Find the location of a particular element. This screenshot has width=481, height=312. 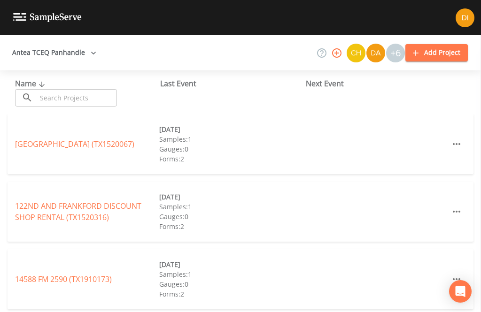

div: Charles Medina is located at coordinates (356, 53).